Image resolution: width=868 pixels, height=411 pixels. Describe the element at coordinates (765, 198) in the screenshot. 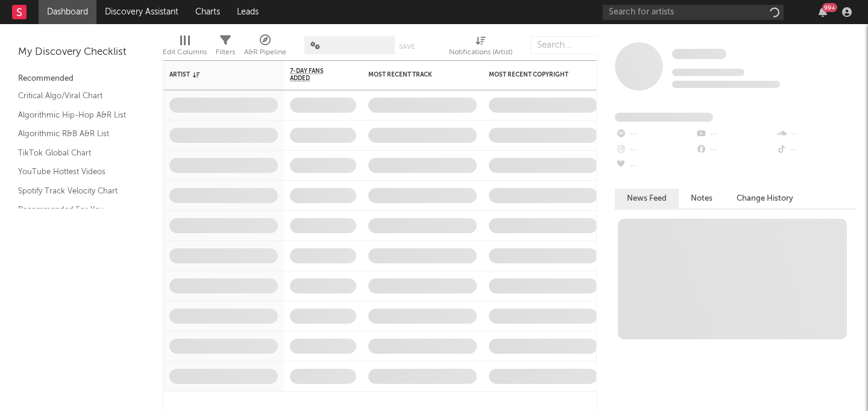

I see `button: Change History` at that location.